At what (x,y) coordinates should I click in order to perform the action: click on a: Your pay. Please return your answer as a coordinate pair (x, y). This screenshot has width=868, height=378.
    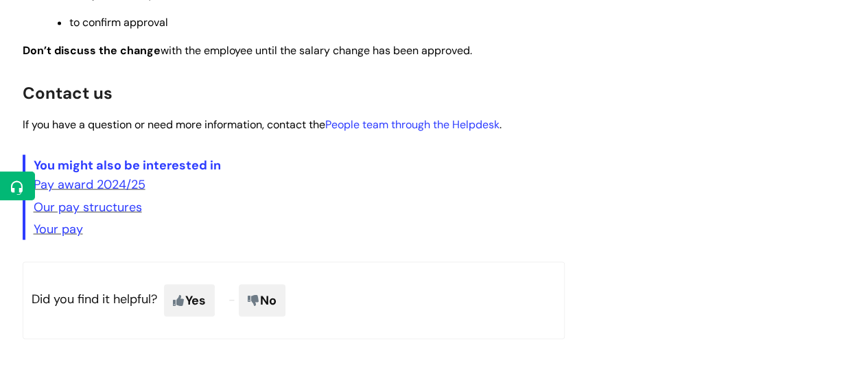
    Looking at the image, I should click on (58, 228).